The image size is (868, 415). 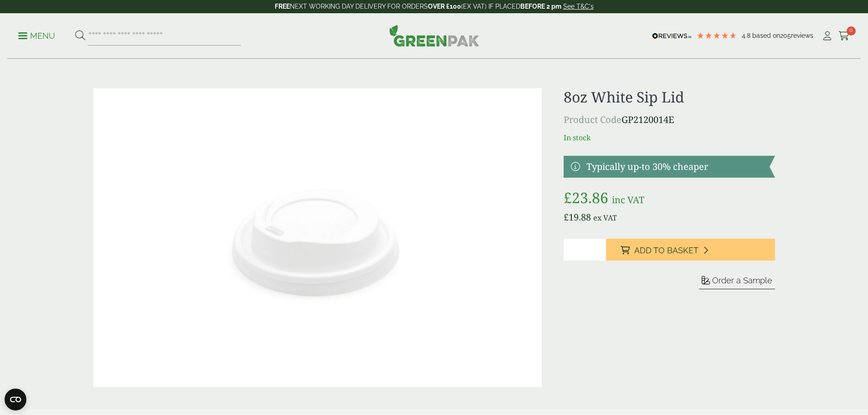 What do you see at coordinates (434, 36) in the screenshot?
I see `img: GreenPak Supplies` at bounding box center [434, 36].